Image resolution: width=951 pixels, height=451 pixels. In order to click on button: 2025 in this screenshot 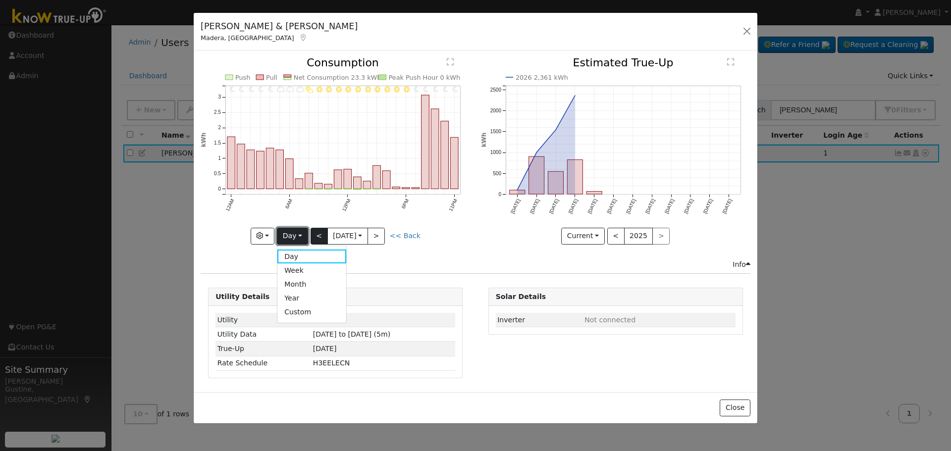, I will do `click(638, 236)`.